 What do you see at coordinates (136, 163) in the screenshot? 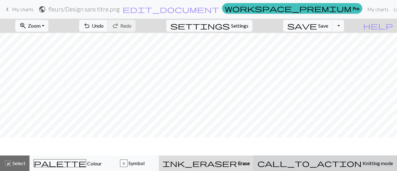
I see `span: Symbol` at bounding box center [136, 163].